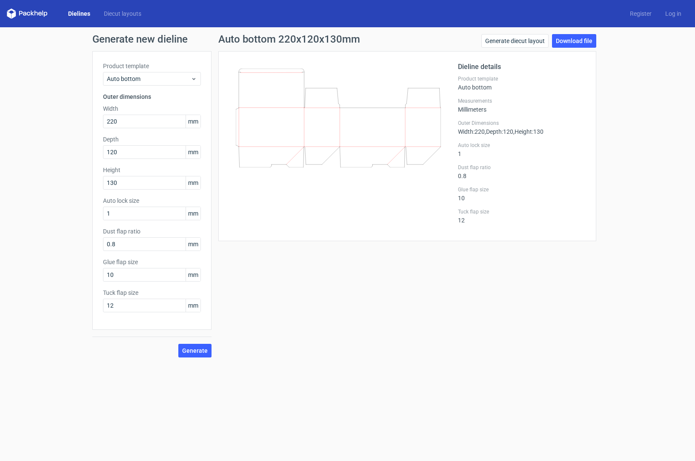 The height and width of the screenshot is (461, 695). I want to click on a: Dielines, so click(79, 14).